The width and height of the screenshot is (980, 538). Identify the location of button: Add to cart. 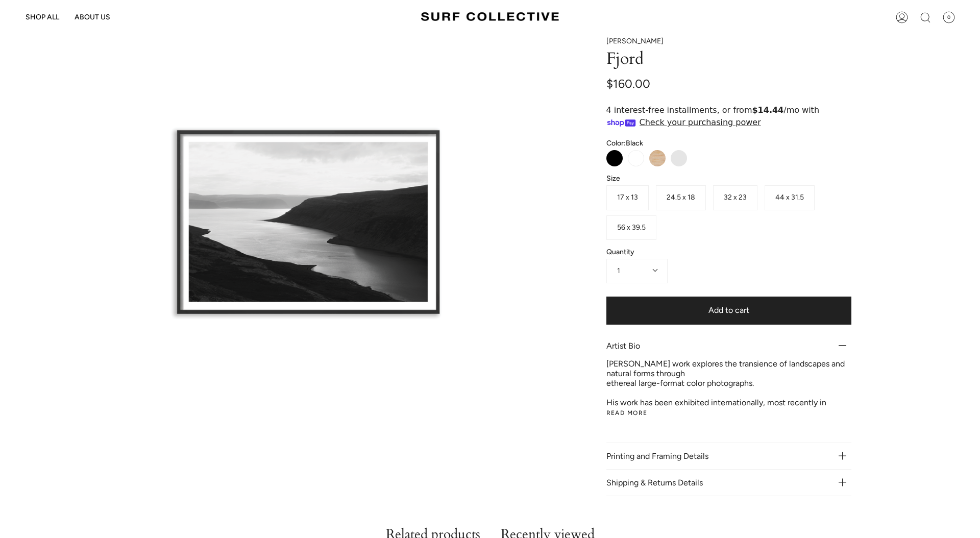
(729, 311).